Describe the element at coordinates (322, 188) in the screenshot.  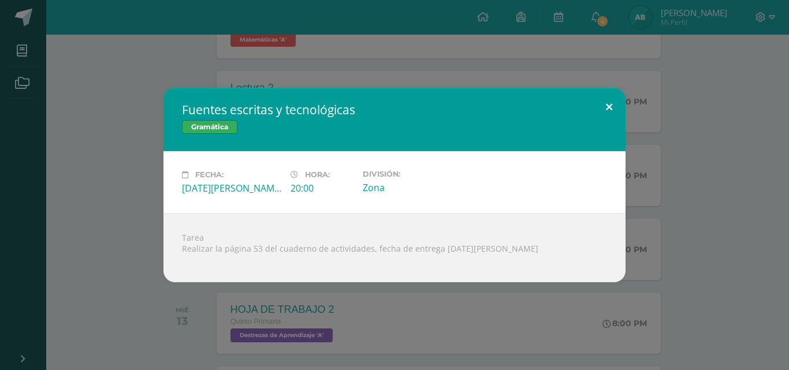
I see `div: 20:00` at that location.